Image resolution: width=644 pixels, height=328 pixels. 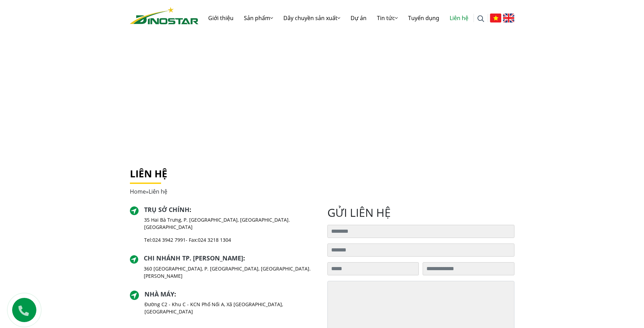 What do you see at coordinates (508, 18) in the screenshot?
I see `img: English` at bounding box center [508, 18].